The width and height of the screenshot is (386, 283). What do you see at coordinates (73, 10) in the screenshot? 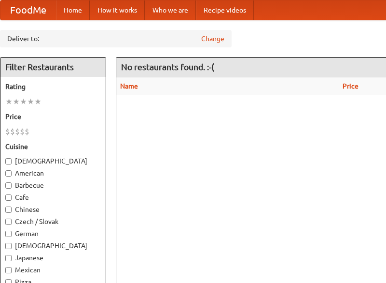
I see `a: Home` at bounding box center [73, 10].